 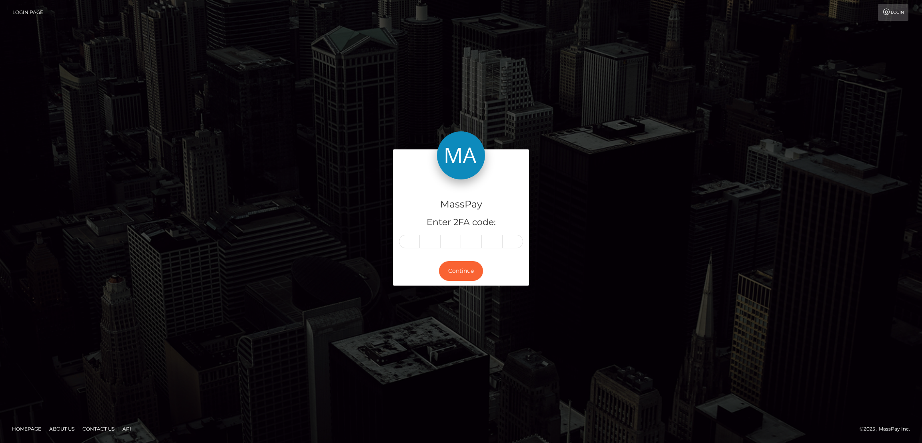 What do you see at coordinates (461, 222) in the screenshot?
I see `h5: Enter 2FA code:` at bounding box center [461, 222].